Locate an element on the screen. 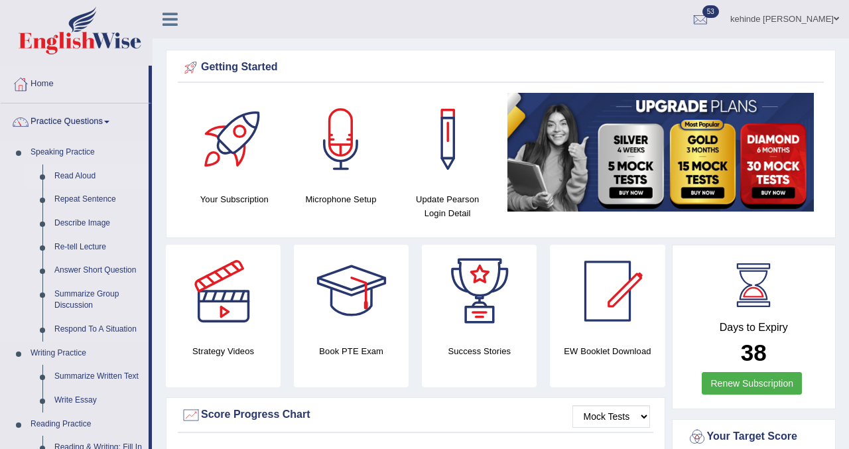  a: Reading Practice is located at coordinates (86, 425).